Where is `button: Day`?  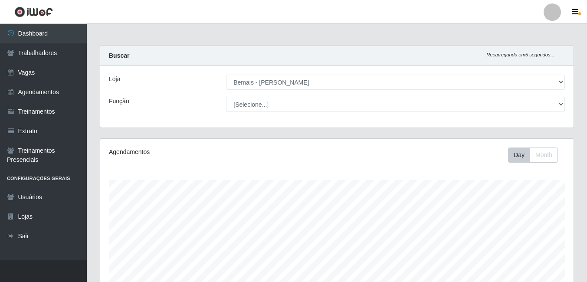
button: Day is located at coordinates (519, 155).